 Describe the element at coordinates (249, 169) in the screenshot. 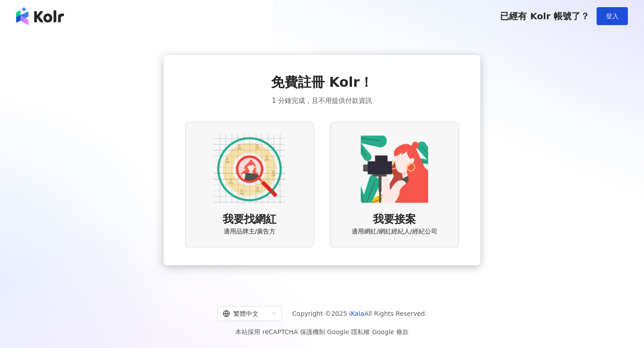

I see `img: AD identity option` at that location.